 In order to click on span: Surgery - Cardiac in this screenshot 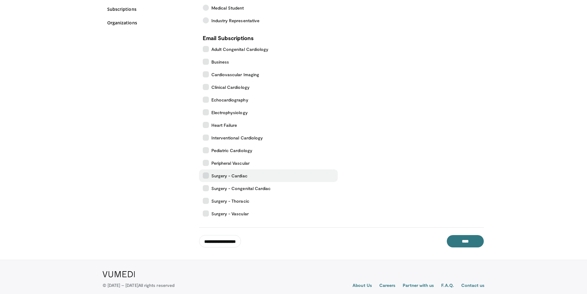, I will do `click(229, 175)`.